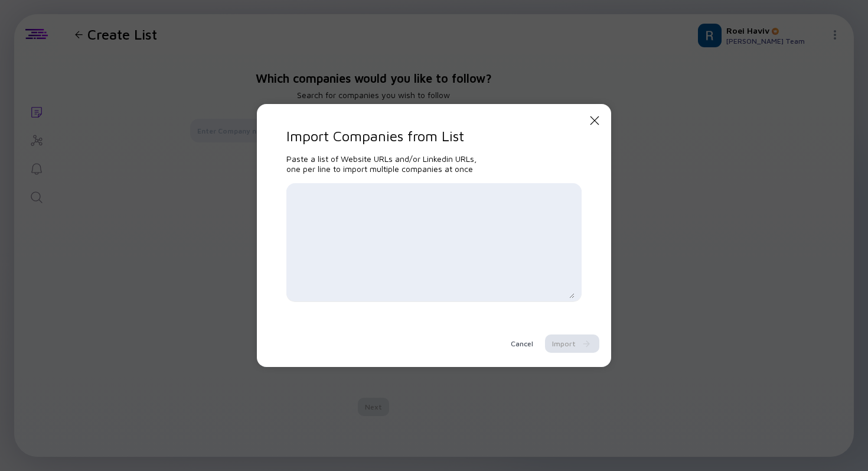 This screenshot has height=471, width=868. I want to click on div: Import, so click(572, 343).